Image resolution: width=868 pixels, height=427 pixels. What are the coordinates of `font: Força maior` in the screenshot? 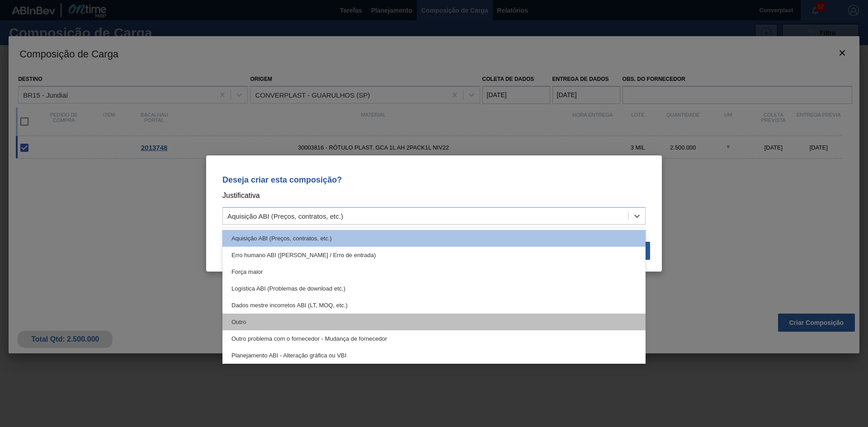 It's located at (247, 272).